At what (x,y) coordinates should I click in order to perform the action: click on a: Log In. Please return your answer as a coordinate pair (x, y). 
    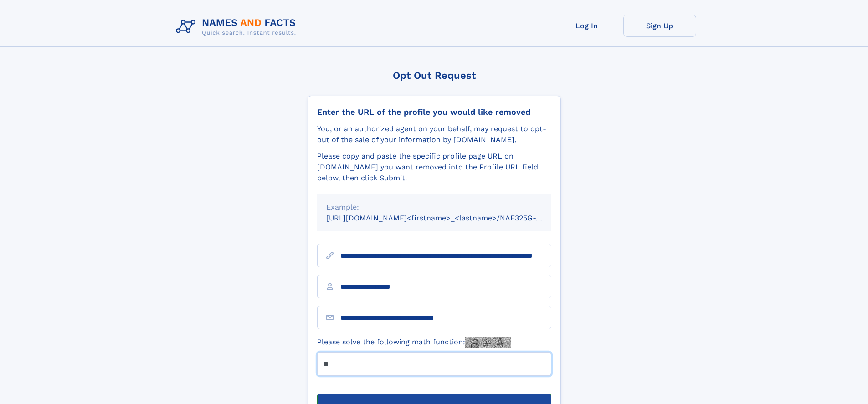
    Looking at the image, I should click on (587, 25).